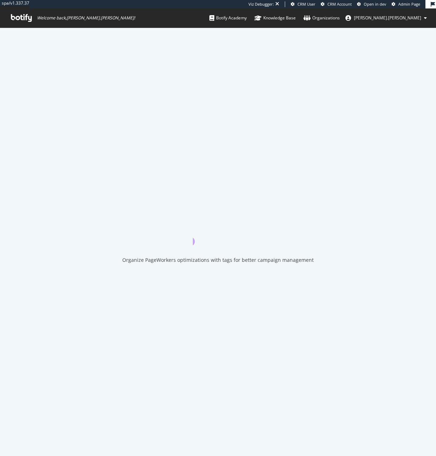 The width and height of the screenshot is (436, 456). Describe the element at coordinates (375, 4) in the screenshot. I see `span: Open in dev` at that location.